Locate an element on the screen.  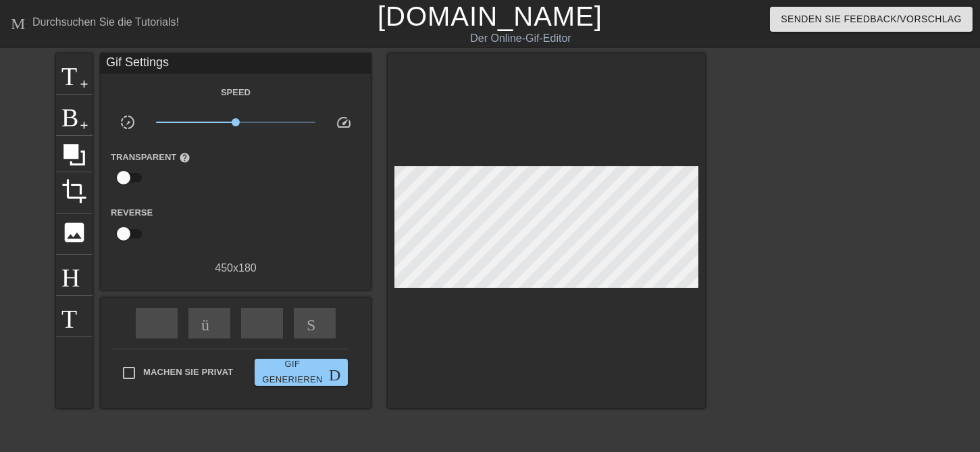
span: Titel is located at coordinates (74, 73).